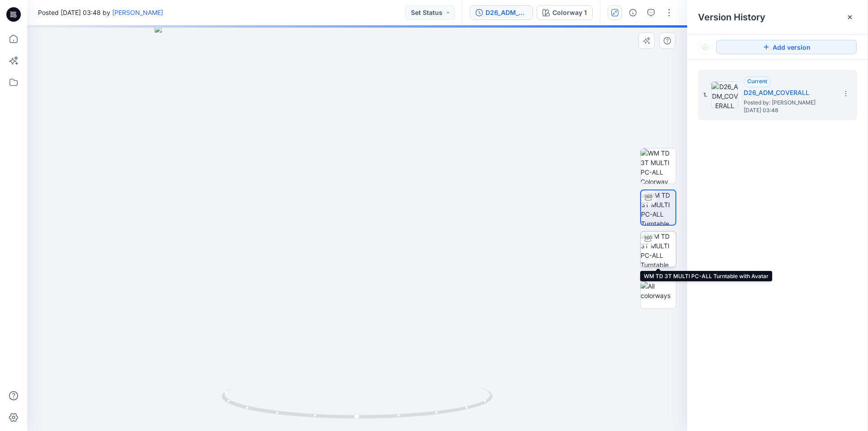 Image resolution: width=868 pixels, height=431 pixels. What do you see at coordinates (789, 103) in the screenshot?
I see `span: Posted by: Gayan Hettiarachchi` at bounding box center [789, 103].